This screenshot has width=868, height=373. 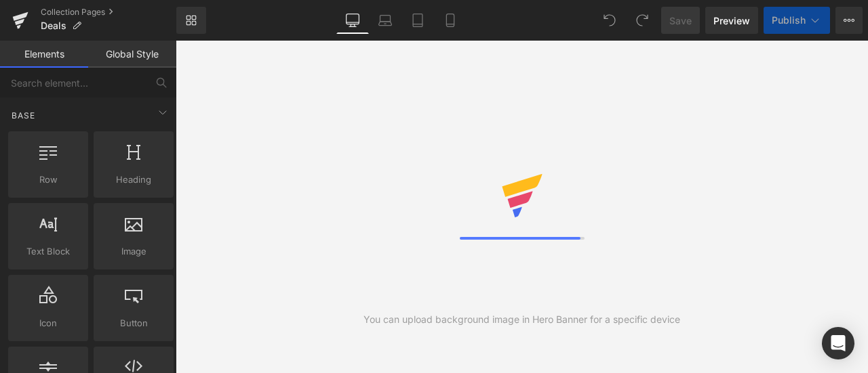 What do you see at coordinates (385, 20) in the screenshot?
I see `a: Laptop` at bounding box center [385, 20].